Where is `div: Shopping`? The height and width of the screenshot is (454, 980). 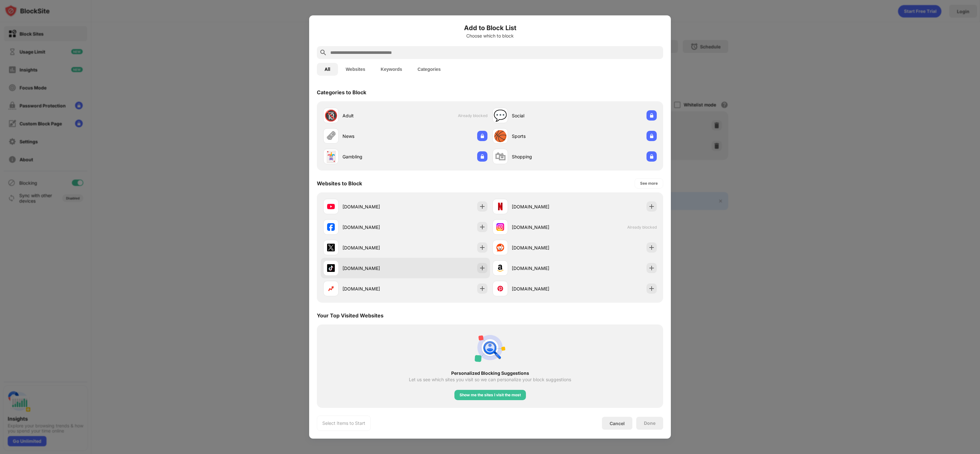 div: Shopping is located at coordinates (544, 157).